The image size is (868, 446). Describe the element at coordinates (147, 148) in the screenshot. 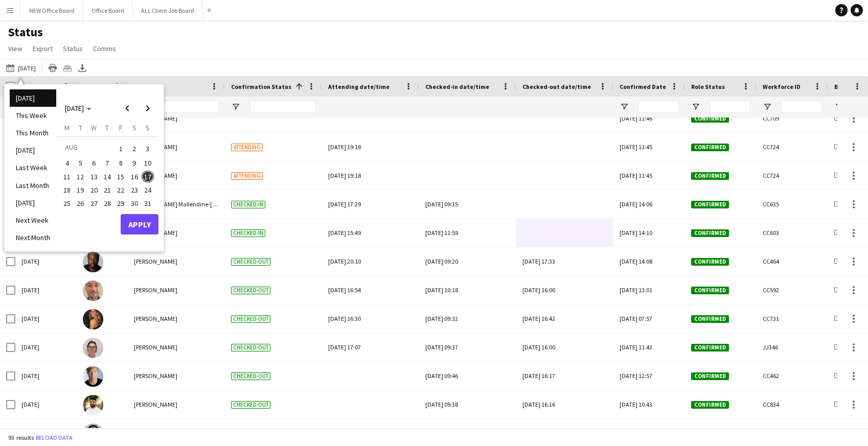

I see `button: 03-08-2025` at that location.